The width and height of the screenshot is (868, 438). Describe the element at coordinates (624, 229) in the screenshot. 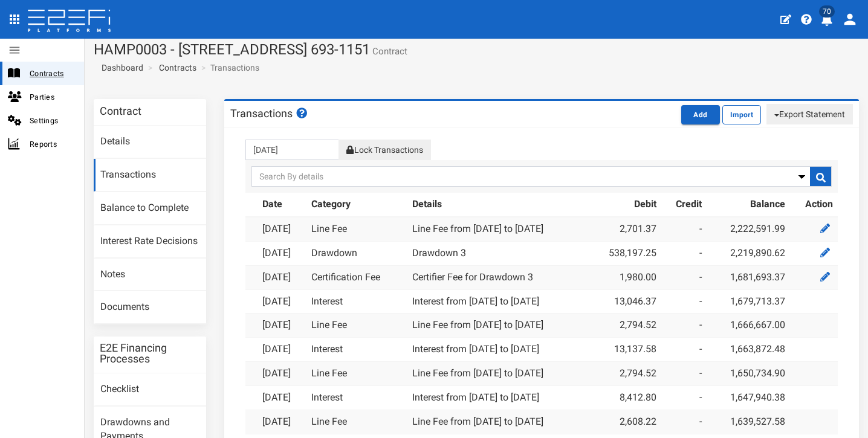

I see `td: 2,701.37` at that location.